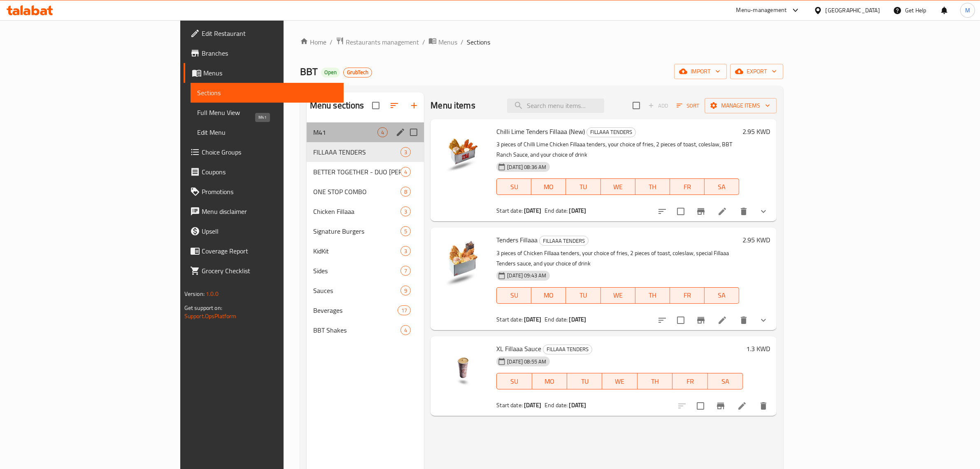  Describe the element at coordinates (757, 71) in the screenshot. I see `button: export` at that location.